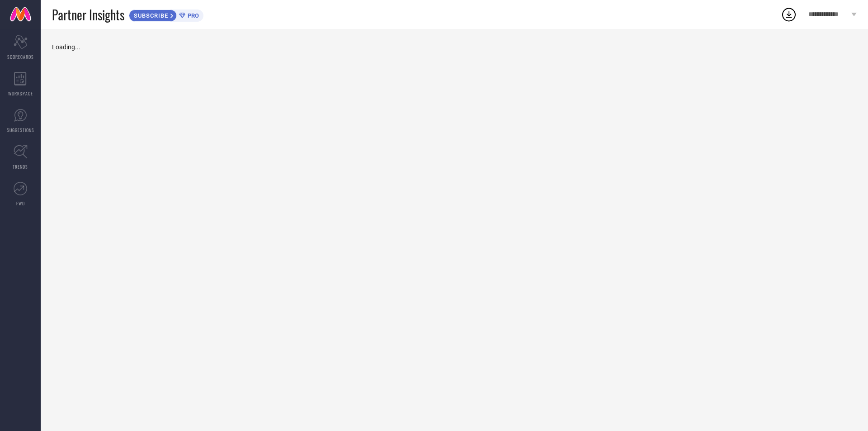 The image size is (868, 431). I want to click on span: SUGGESTIONS, so click(21, 130).